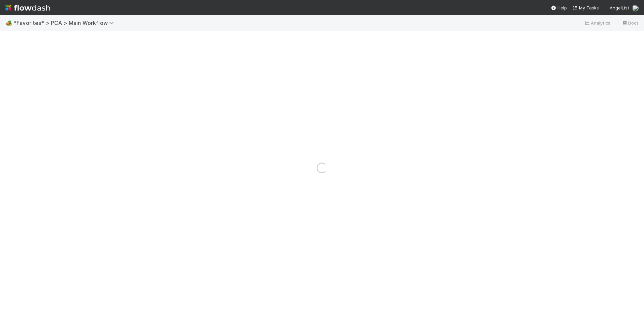 This screenshot has width=644, height=321. I want to click on img: avatar_487f705b-1efa-4920-8de6-14528bcda38c.png, so click(635, 8).